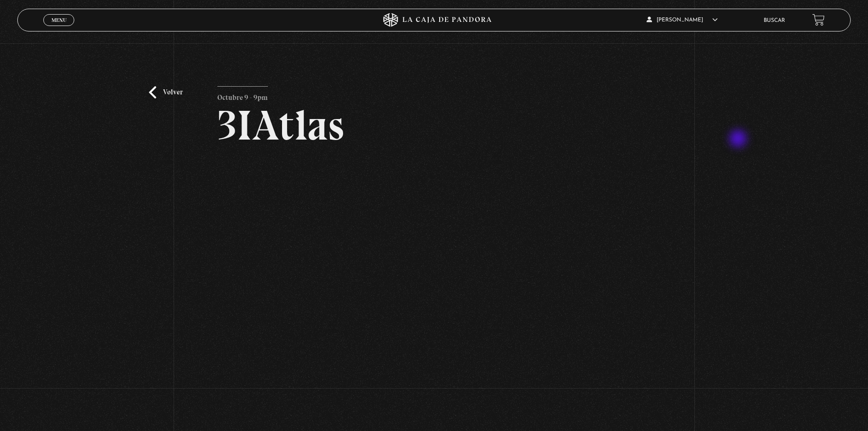 The height and width of the screenshot is (431, 868). I want to click on h2: 3IAtlas, so click(434, 126).